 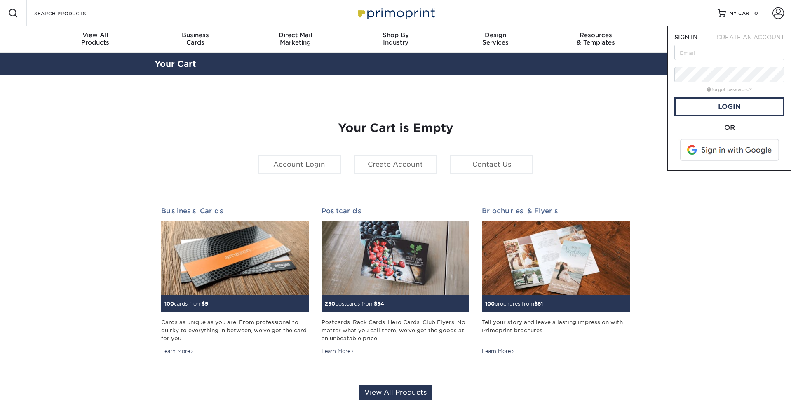 What do you see at coordinates (195, 35) in the screenshot?
I see `span: Business` at bounding box center [195, 35].